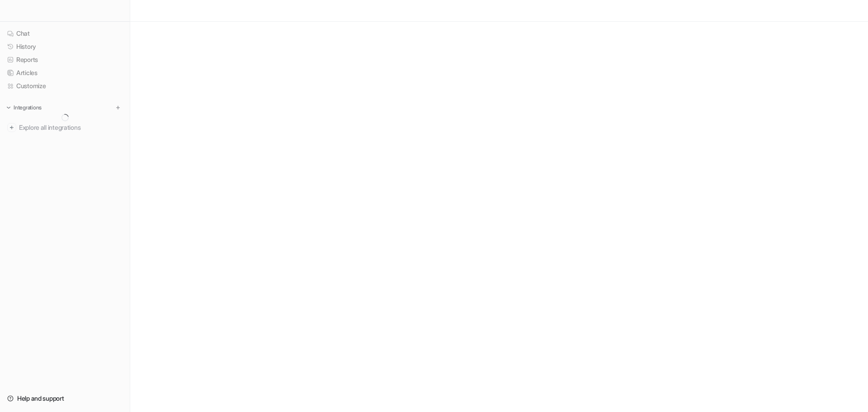  What do you see at coordinates (8, 107) in the screenshot?
I see `img: expand menu` at bounding box center [8, 107].